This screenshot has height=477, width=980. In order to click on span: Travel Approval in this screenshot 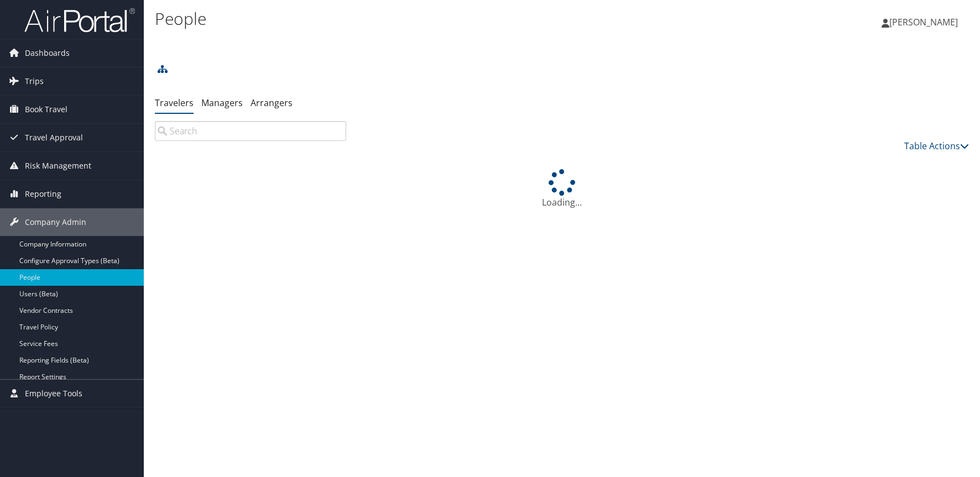, I will do `click(53, 138)`.